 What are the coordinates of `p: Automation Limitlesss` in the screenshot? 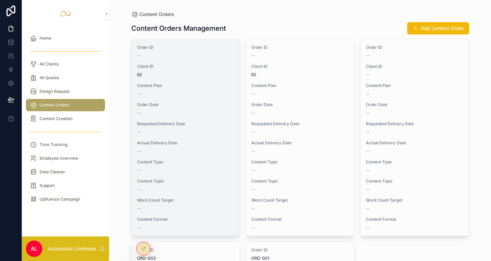 It's located at (72, 248).